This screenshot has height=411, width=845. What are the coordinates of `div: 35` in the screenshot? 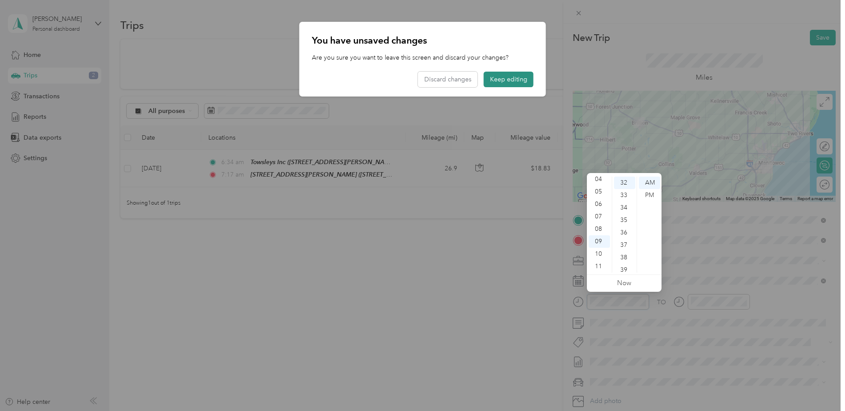 It's located at (625, 220).